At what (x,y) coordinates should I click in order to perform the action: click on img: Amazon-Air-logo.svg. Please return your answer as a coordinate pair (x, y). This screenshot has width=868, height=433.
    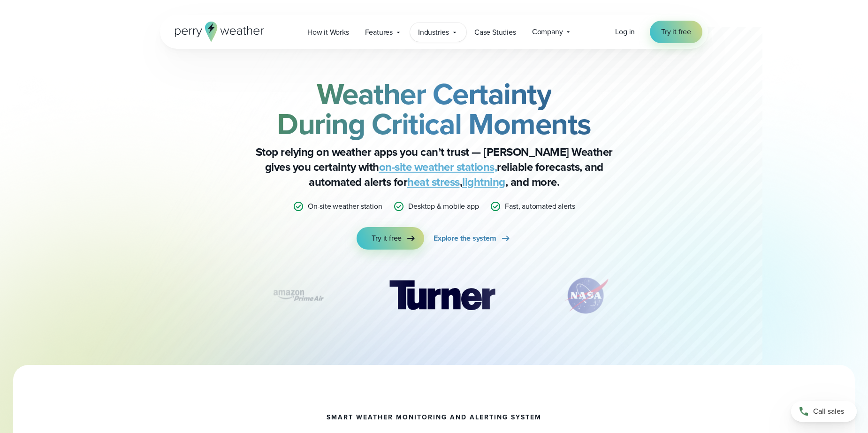
    Looking at the image, I should click on (299, 296).